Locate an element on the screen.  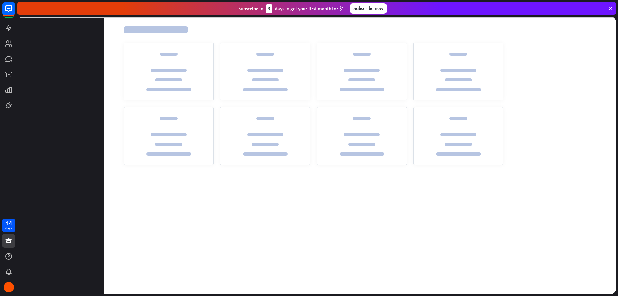
div: days is located at coordinates (9, 228).